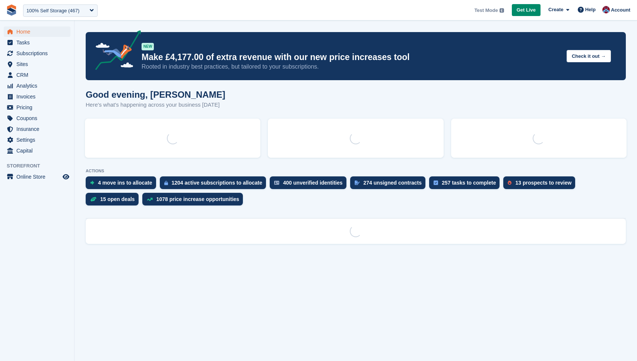 This screenshot has width=637, height=361. Describe the element at coordinates (39, 118) in the screenshot. I see `span: Coupons` at that location.